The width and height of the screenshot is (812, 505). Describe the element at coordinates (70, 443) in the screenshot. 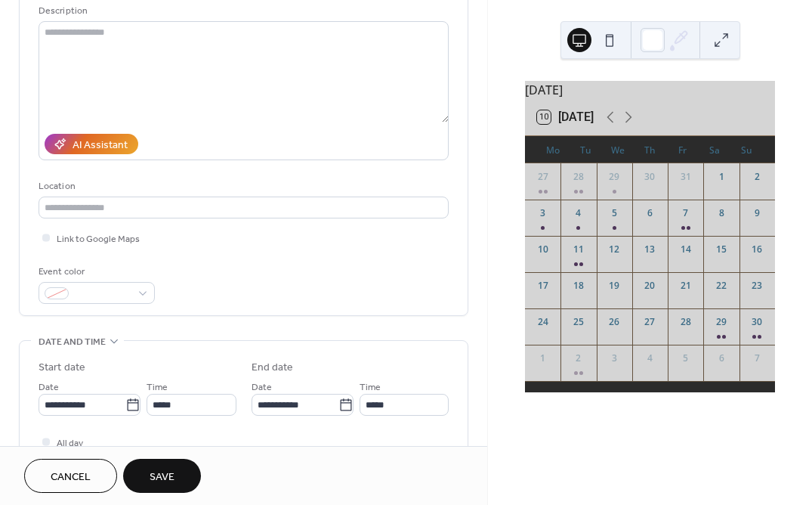

I see `span: All day` at that location.